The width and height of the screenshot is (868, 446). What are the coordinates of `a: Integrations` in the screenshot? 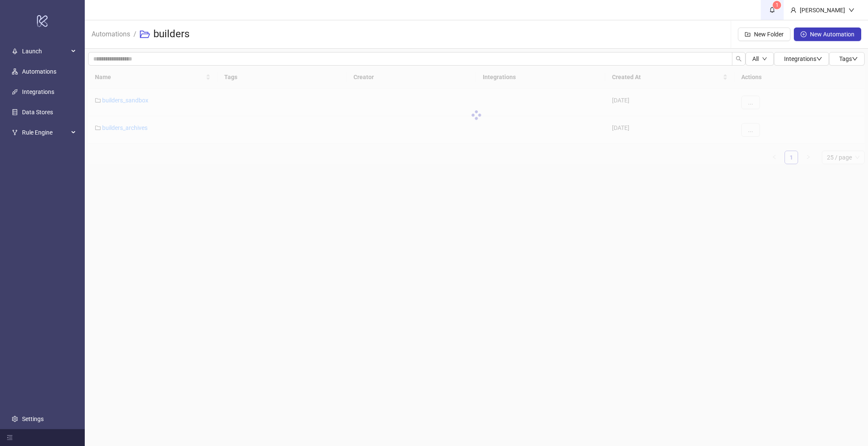 It's located at (38, 92).